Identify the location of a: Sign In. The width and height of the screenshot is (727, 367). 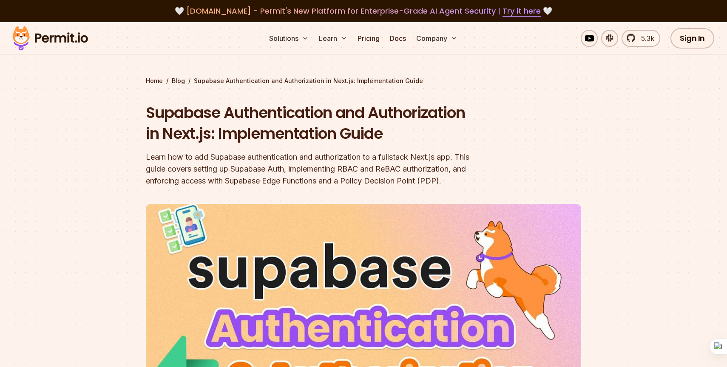
(692, 38).